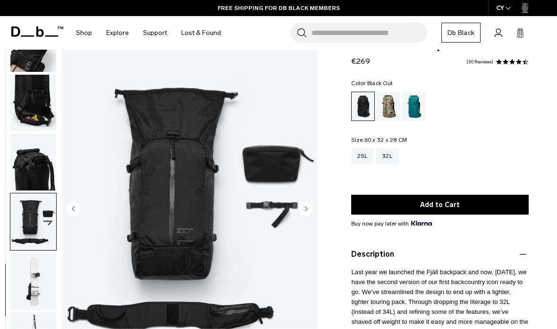 The width and height of the screenshot is (557, 329). I want to click on a: Support, so click(155, 33).